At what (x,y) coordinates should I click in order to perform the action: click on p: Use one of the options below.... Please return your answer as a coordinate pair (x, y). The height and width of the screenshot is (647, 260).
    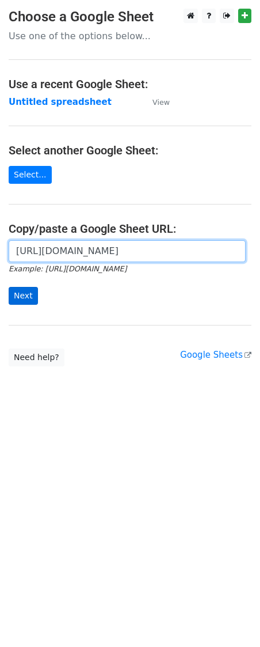
    Looking at the image, I should click on (130, 36).